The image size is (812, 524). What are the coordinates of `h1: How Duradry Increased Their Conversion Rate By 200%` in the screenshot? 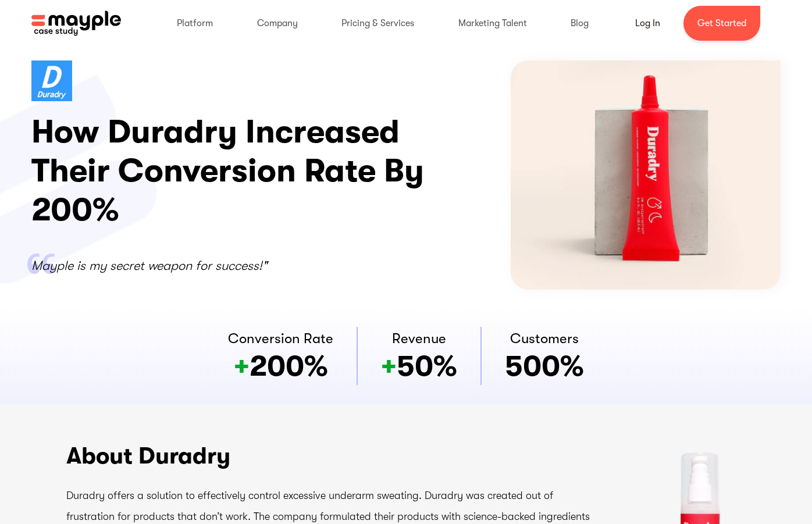 It's located at (239, 172).